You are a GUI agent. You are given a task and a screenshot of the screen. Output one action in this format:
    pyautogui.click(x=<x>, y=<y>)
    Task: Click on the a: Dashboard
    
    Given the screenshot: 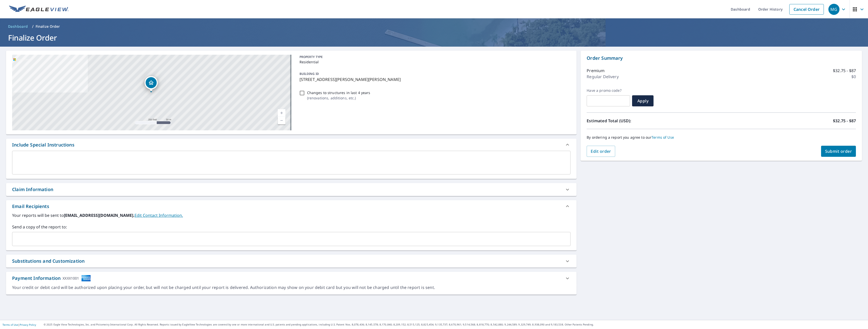 What is the action you would take?
    pyautogui.click(x=18, y=27)
    